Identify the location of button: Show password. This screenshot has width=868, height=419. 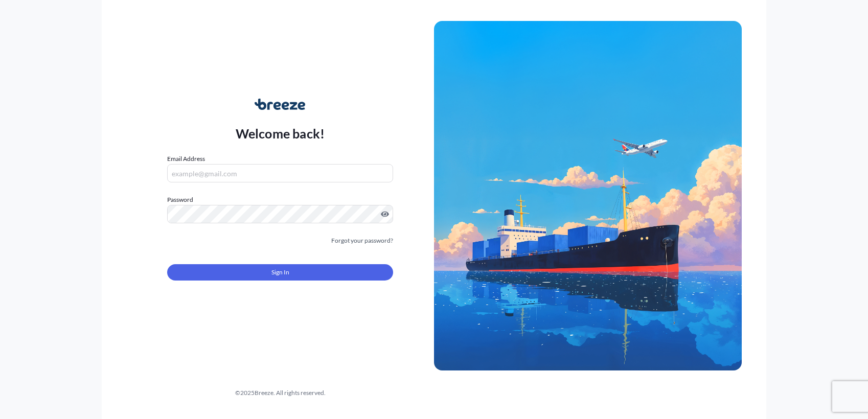
(385, 214).